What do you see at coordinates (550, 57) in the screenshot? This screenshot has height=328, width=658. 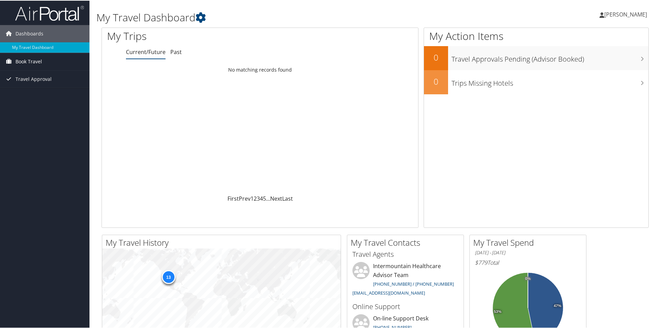 I see `h3: Travel Approvals Pending (Advisor Booked)` at bounding box center [550, 57].